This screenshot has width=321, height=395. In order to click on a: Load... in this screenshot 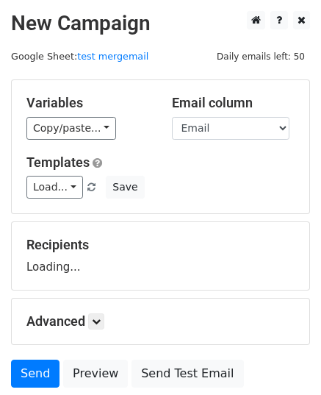, I will do `click(54, 187)`.